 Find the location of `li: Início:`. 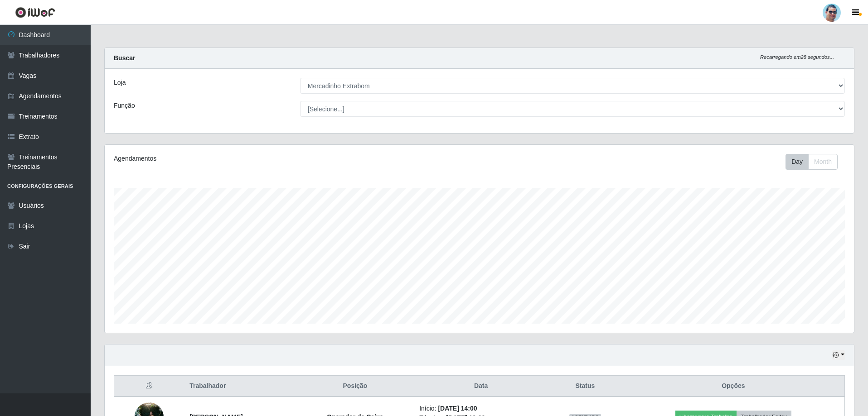

li: Início: is located at coordinates (481, 409).